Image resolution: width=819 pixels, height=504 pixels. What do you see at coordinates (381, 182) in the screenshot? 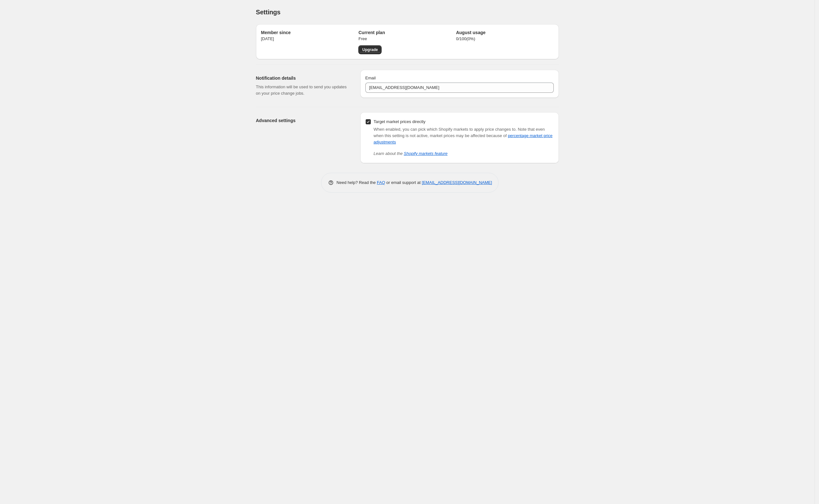
I see `a: FAQ` at bounding box center [381, 182].